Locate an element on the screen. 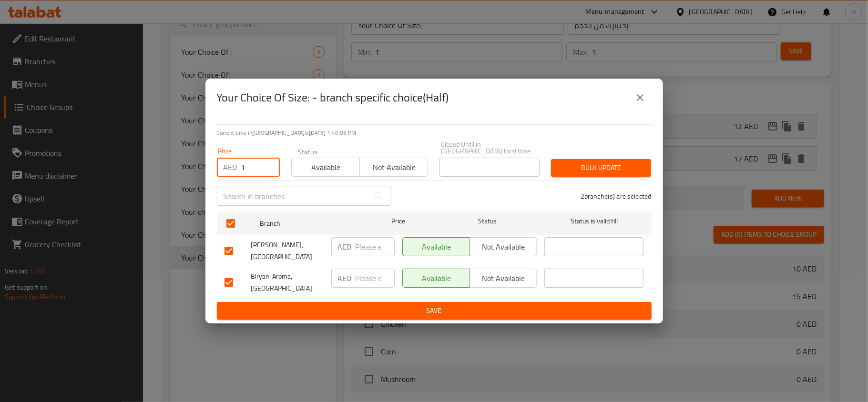 Image resolution: width=868 pixels, height=402 pixels. h2: Your Choice Of Size: - branch specific choice(Half) is located at coordinates (332, 98).